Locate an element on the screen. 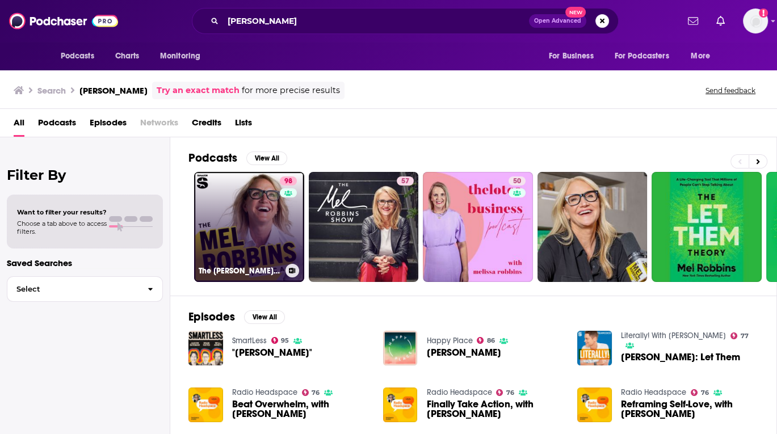  p: Saved Searches is located at coordinates (85, 263).